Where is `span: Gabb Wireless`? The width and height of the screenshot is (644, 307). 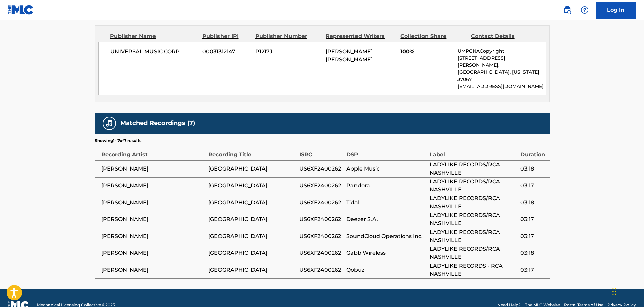
span: Gabb Wireless is located at coordinates (386, 253).